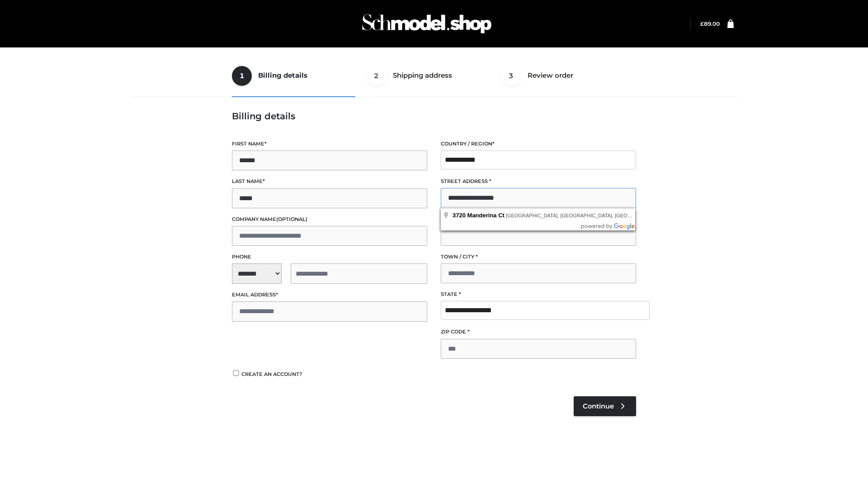  I want to click on label: State, so click(539, 294).